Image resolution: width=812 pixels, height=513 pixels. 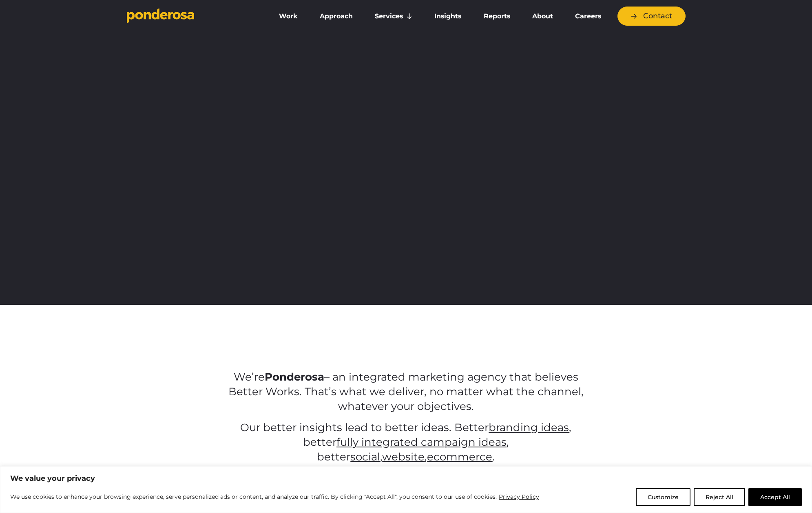 I want to click on a: Approach, so click(x=336, y=17).